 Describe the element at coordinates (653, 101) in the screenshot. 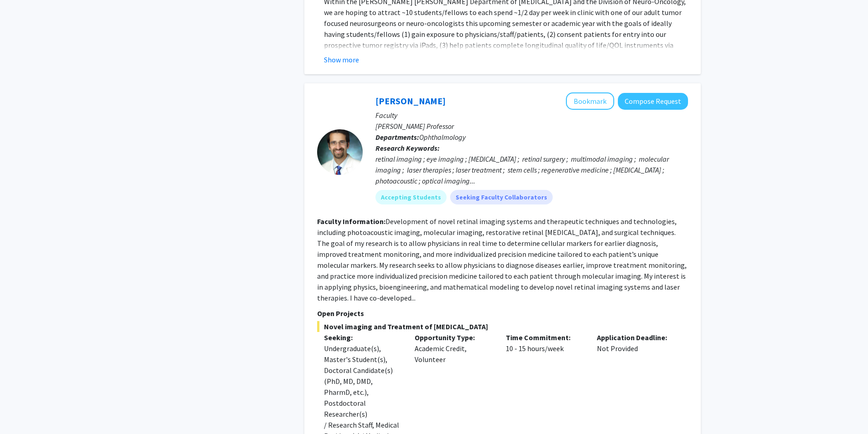

I see `button: Compose Request to Yannis Paulus` at that location.